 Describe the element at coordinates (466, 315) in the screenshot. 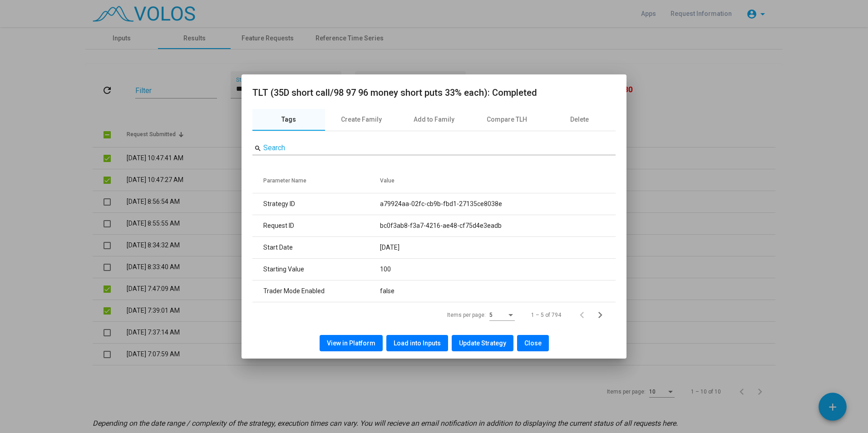

I see `div: Items per page:` at that location.